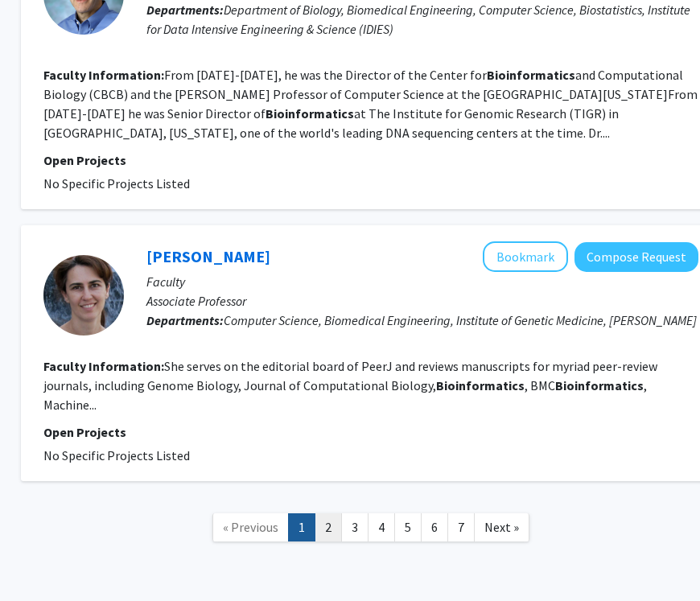  I want to click on button: Add Mihaela Pertea to Bookmarks, so click(526, 257).